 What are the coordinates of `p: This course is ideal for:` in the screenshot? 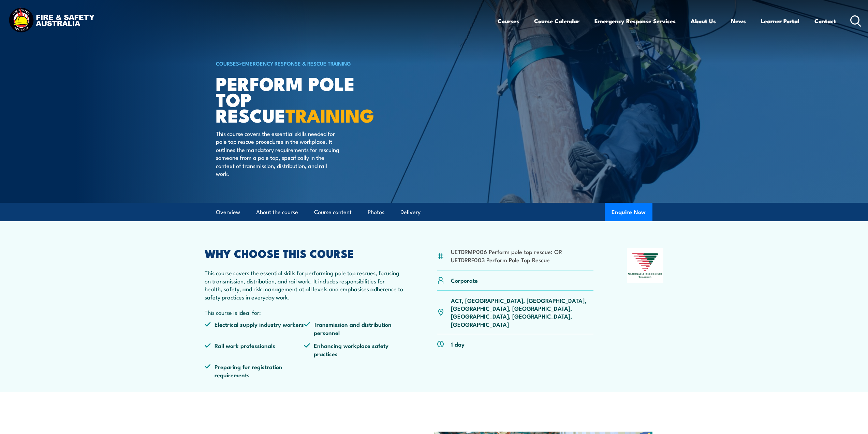 It's located at (304, 312).